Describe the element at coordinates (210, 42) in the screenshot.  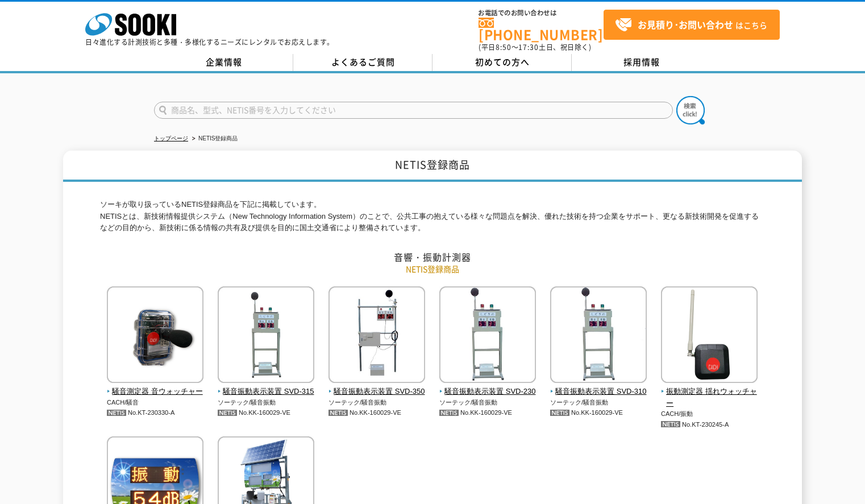
I see `p: 日々進化する計測技術と多種・多様化するニーズにレンタルでお応えします。` at that location.